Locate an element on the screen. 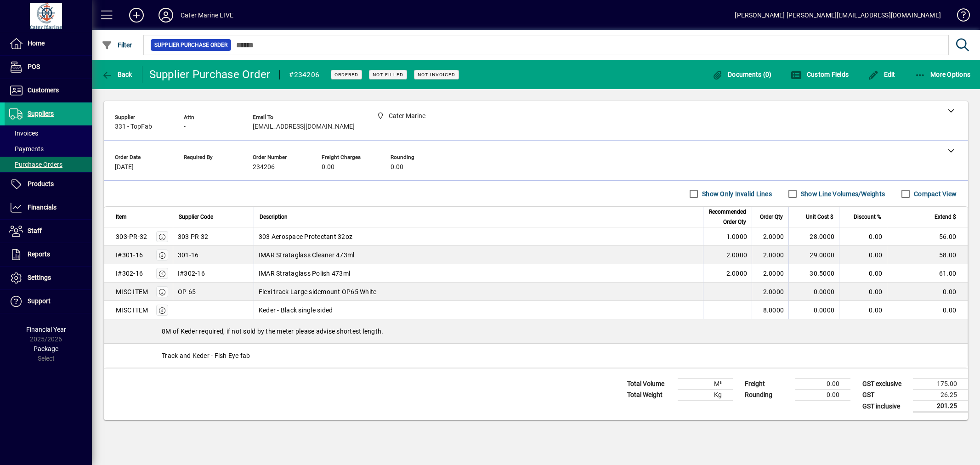 The image size is (980, 465). span: Supplier Purchase Order is located at coordinates (191, 45).